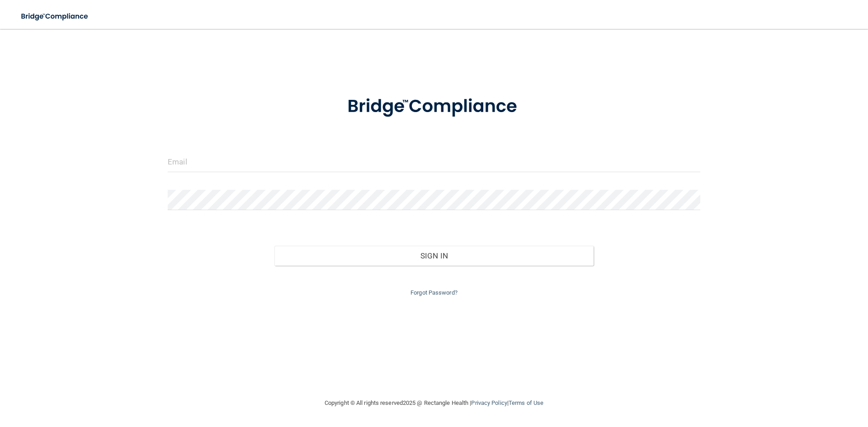  Describe the element at coordinates (526, 402) in the screenshot. I see `a: Terms of Use` at that location.